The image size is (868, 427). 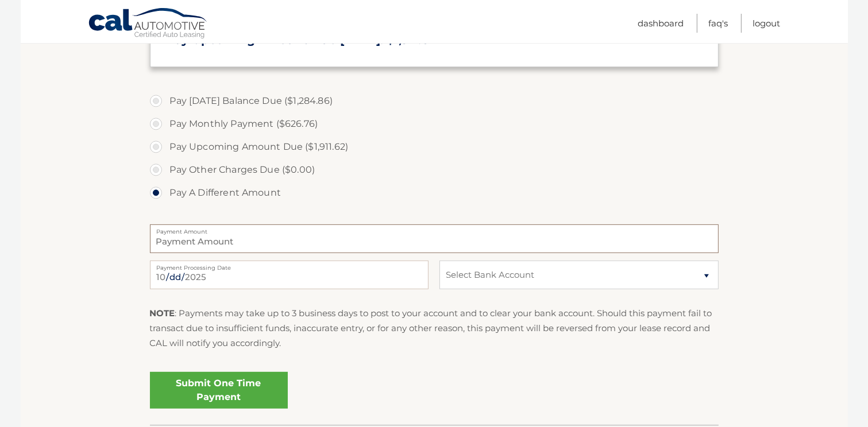 What do you see at coordinates (162, 313) in the screenshot?
I see `strong: NOTE` at bounding box center [162, 313].